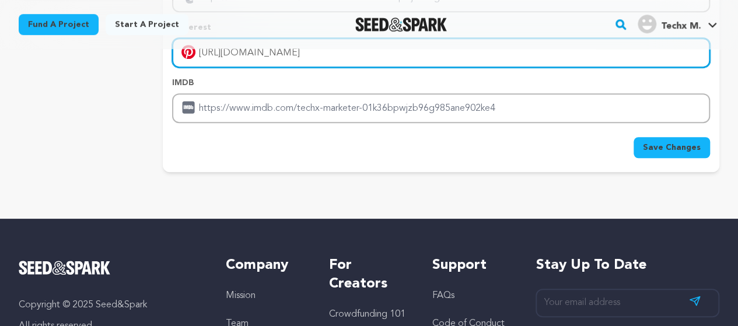 The height and width of the screenshot is (326, 738). What do you see at coordinates (472, 265) in the screenshot?
I see `h5: Support` at bounding box center [472, 265].